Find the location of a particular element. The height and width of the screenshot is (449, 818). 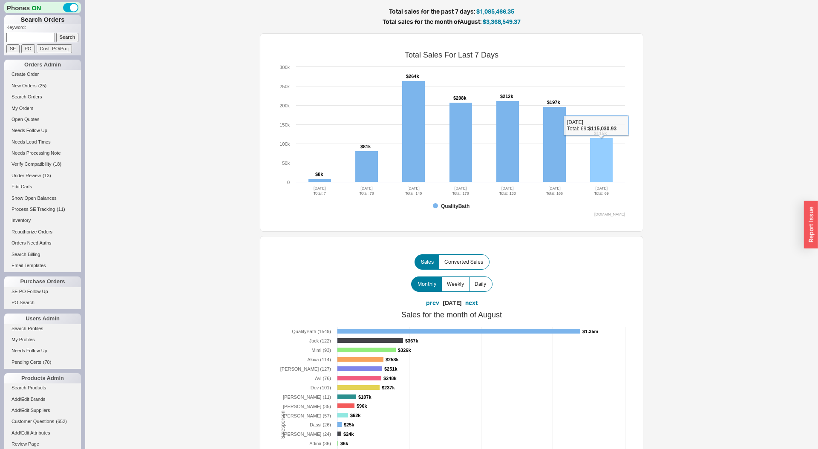

button: prev is located at coordinates (433, 303).